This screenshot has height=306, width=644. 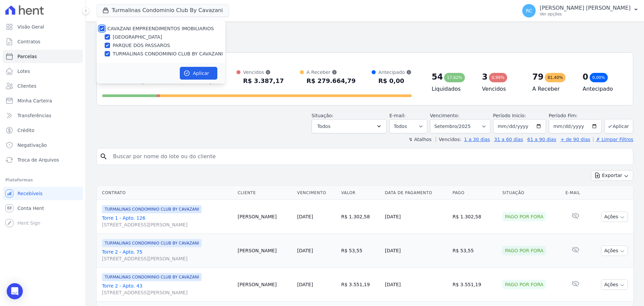 I want to click on h4: Vencidos, so click(x=502, y=89).